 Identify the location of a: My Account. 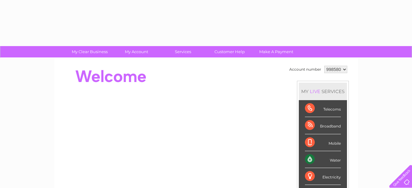
(136, 52).